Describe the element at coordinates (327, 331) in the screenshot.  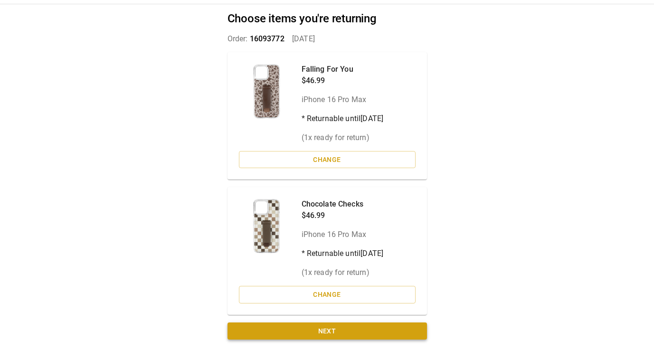
I see `button: Next` at that location.